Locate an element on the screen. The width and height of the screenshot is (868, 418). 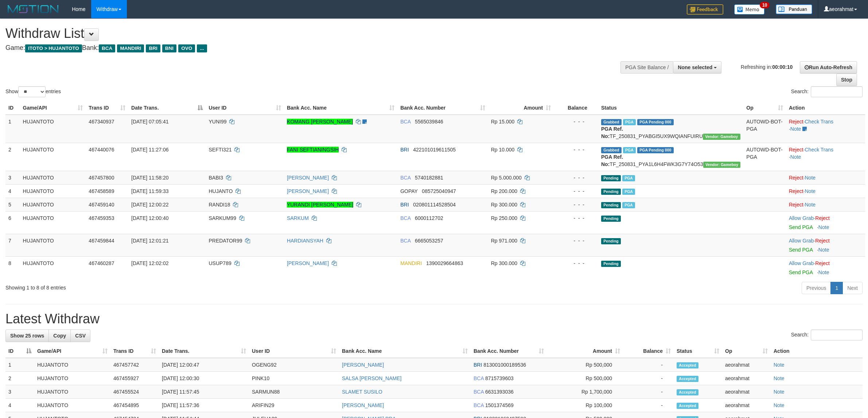
td: 3 is located at coordinates (20, 392).